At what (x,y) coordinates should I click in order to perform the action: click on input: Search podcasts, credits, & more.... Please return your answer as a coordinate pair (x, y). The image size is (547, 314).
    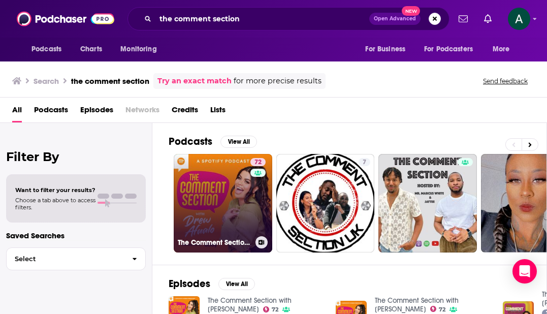
    Looking at the image, I should click on (262, 19).